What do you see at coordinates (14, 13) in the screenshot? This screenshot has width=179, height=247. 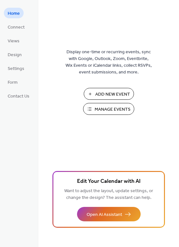 I see `a: Home` at bounding box center [14, 13].